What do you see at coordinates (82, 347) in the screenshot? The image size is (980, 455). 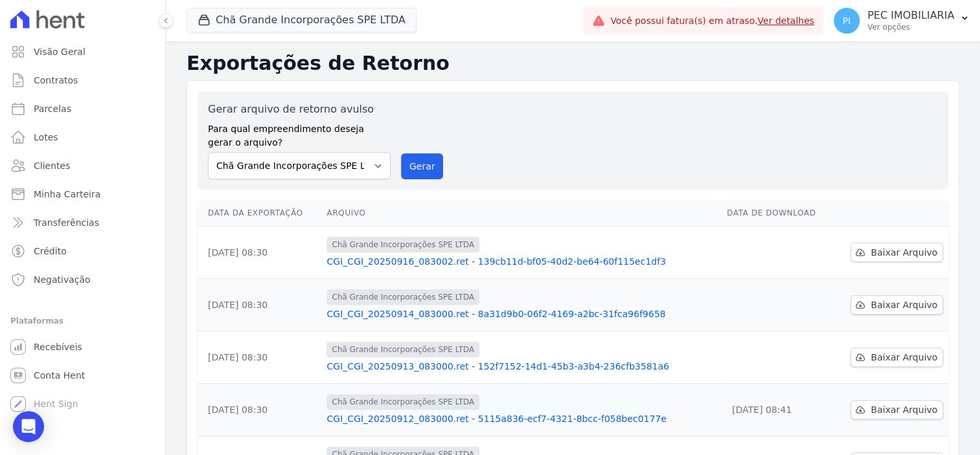 I see `a: Recebíveis` at bounding box center [82, 347].